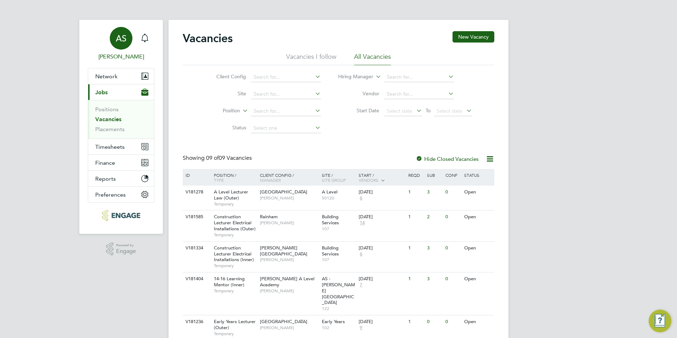 This screenshot has width=677, height=338. Describe the element at coordinates (453, 175) in the screenshot. I see `div: Conf` at that location.